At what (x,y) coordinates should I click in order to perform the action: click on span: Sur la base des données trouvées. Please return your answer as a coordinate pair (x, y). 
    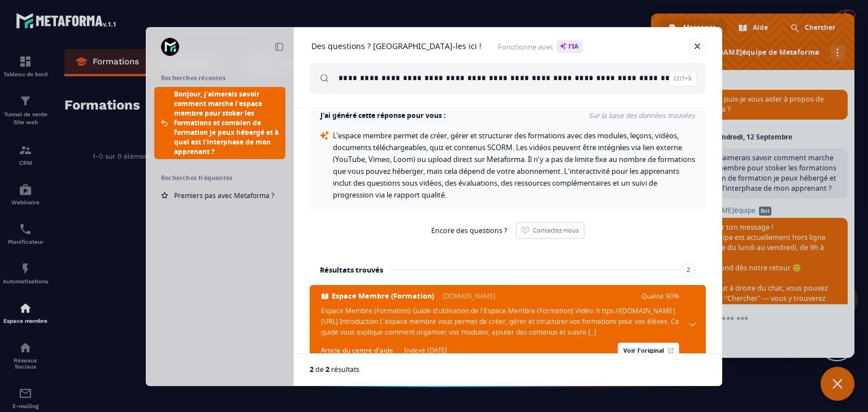
    Looking at the image, I should click on (570, 116).